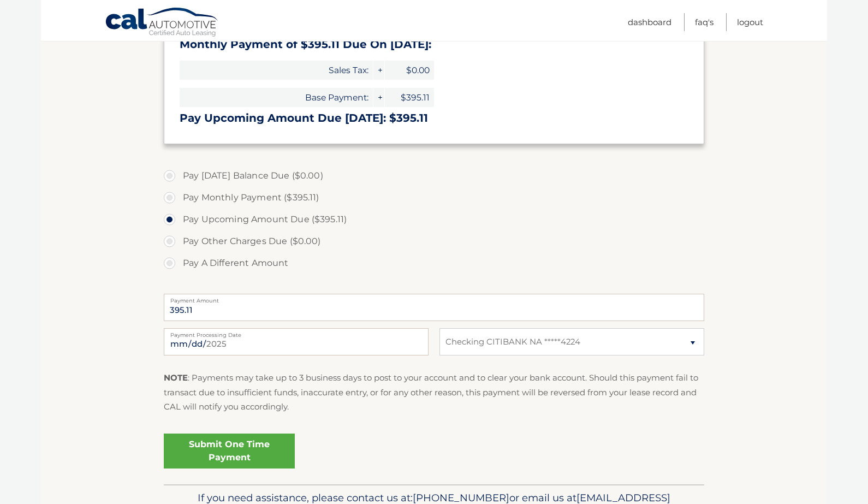 The height and width of the screenshot is (504, 868). I want to click on input: Payment Amount, so click(434, 307).